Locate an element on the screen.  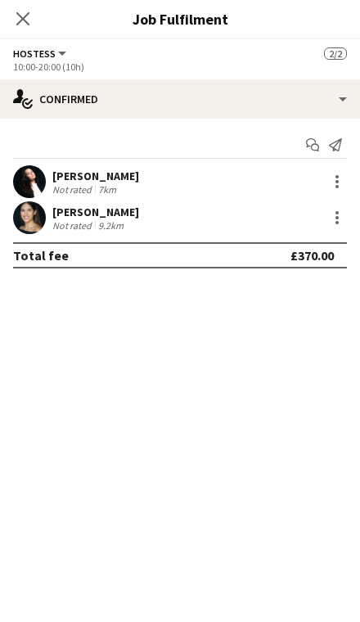
div: 9.2km is located at coordinates (110, 225).